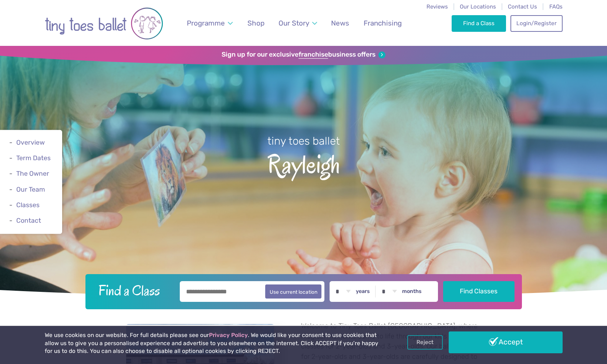 Image resolution: width=607 pixels, height=364 pixels. I want to click on a: Contact, so click(28, 220).